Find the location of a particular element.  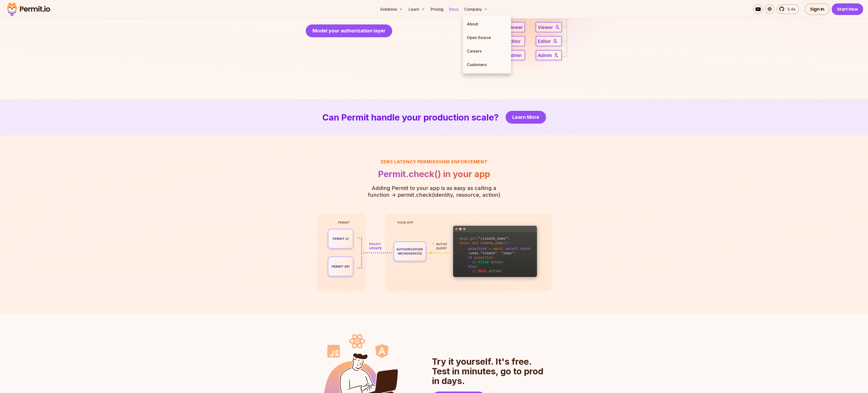

span: Model your authorization layer is located at coordinates (349, 30).